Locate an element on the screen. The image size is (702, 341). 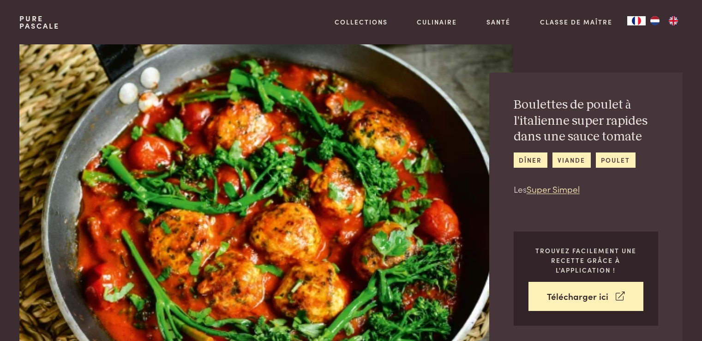
img: Boulettes de poulet à l'italienne super rapides dans une sauce tomate is located at coordinates (266, 192).